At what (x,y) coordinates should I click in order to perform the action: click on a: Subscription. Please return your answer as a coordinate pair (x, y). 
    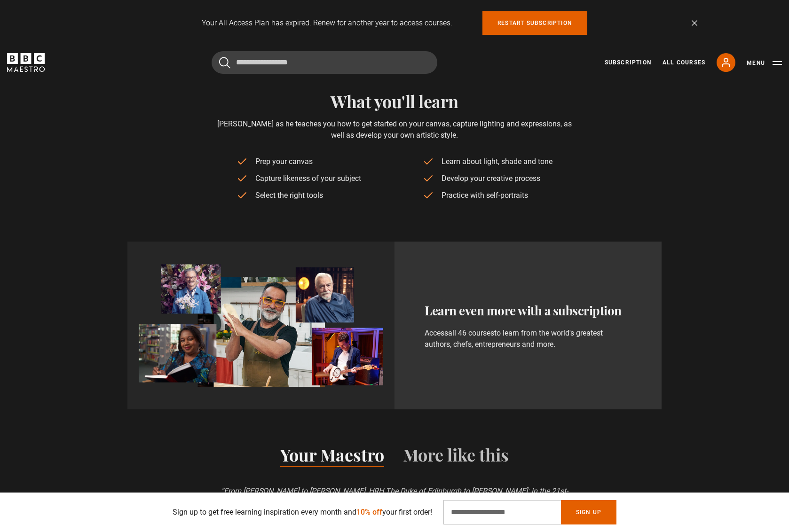
    Looking at the image, I should click on (628, 62).